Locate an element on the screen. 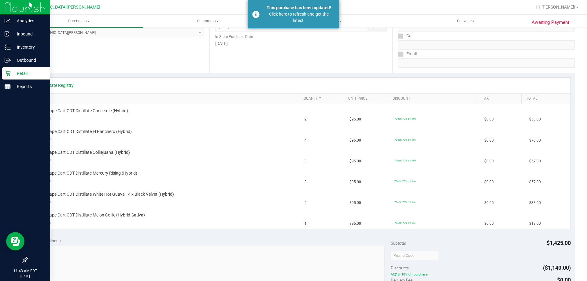 This screenshot has width=587, height=281. span: Subtotal is located at coordinates (398, 243).